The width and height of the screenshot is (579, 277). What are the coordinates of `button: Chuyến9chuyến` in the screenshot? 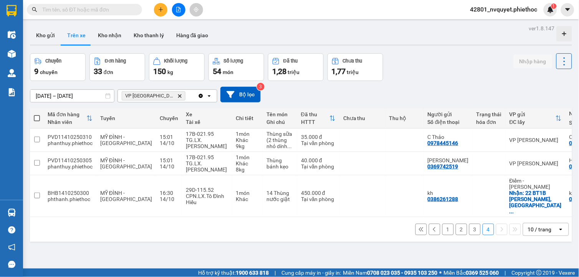 It's located at (58, 67).